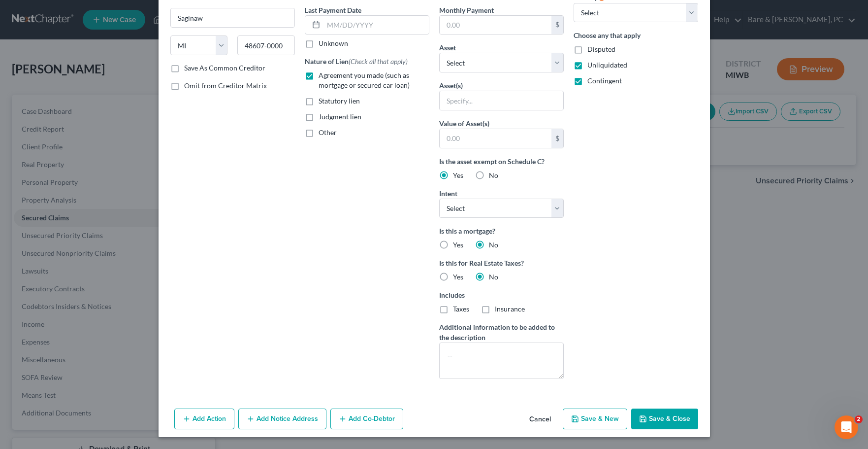  Describe the element at coordinates (340, 116) in the screenshot. I see `span: Judgment lien` at that location.